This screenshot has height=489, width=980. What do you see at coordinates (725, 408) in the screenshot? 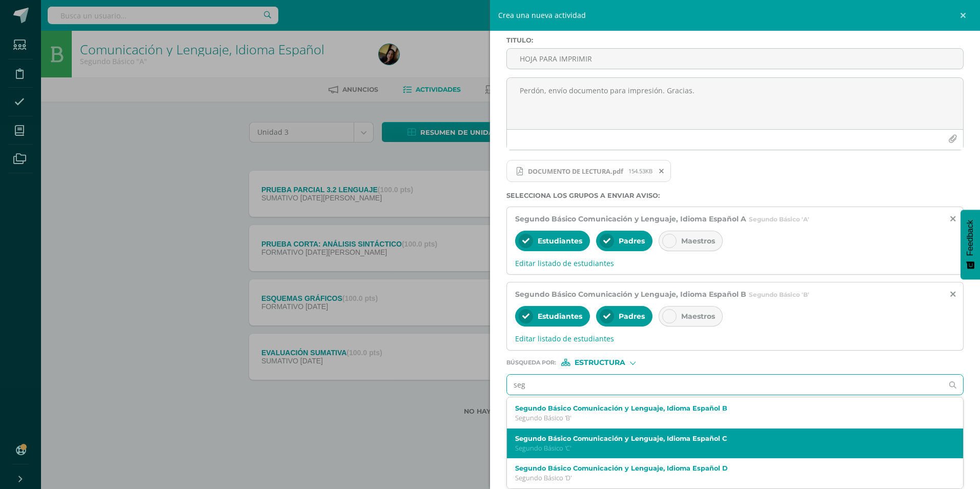
I see `label: Segundo Básico Comunicación y Lenguaje, Idioma Español B` at bounding box center [725, 408].